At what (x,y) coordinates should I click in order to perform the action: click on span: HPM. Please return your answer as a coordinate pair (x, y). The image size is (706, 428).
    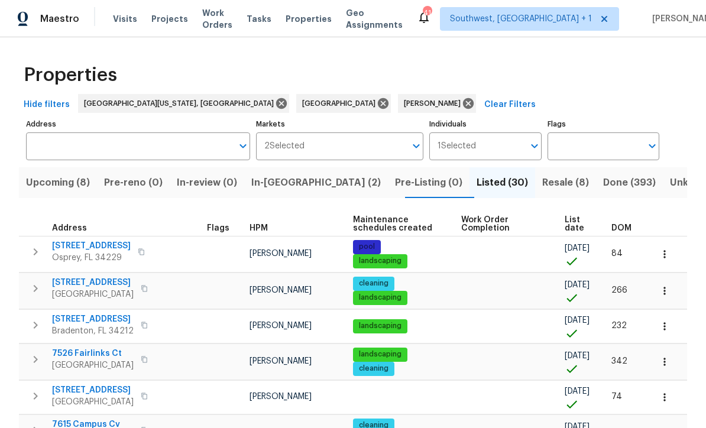
    Looking at the image, I should click on (258, 228).